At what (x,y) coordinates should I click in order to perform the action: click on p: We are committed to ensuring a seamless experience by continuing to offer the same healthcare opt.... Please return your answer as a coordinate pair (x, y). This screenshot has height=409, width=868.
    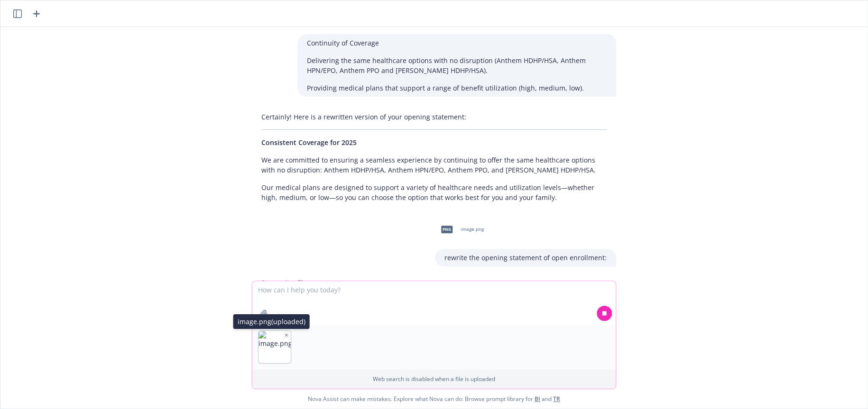
    Looking at the image, I should click on (434, 165).